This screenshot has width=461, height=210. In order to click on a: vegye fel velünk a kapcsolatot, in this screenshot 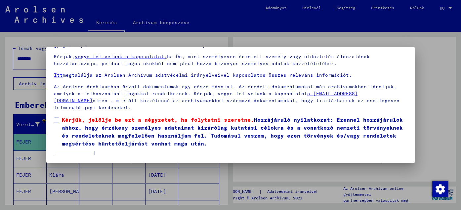, I will do `click(121, 57)`.